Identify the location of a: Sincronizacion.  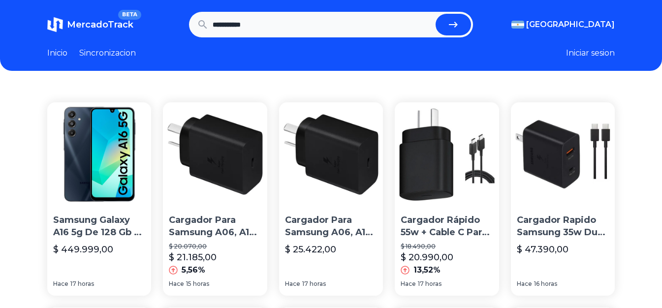
(107, 53).